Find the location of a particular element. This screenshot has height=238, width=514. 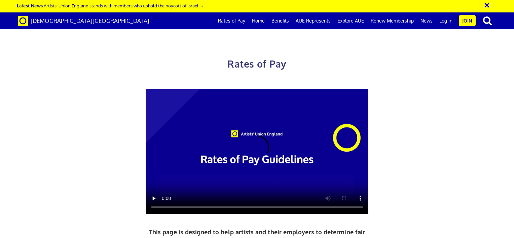

a: Latest News:Artists’ Union England stands with members who uphold the boycott of Israel → is located at coordinates (110, 5).